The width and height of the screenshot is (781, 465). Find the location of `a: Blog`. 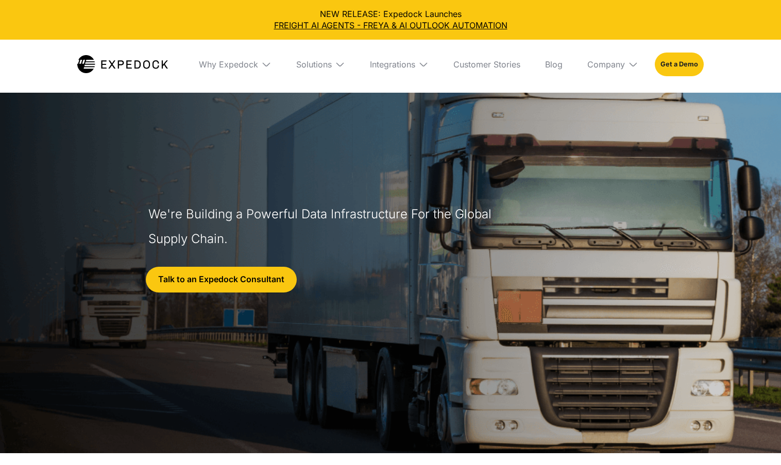

a: Blog is located at coordinates (554, 64).